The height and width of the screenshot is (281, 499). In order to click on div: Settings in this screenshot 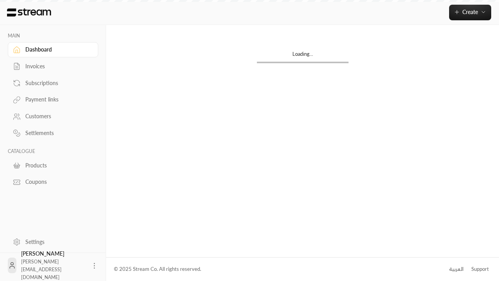, I will do `click(57, 242)`.